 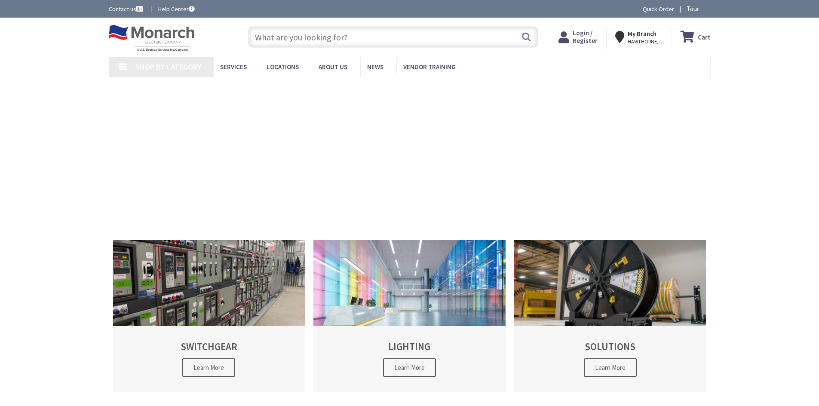 What do you see at coordinates (209, 316) in the screenshot?
I see `a: SWITCHGEAR Learn More` at bounding box center [209, 316].